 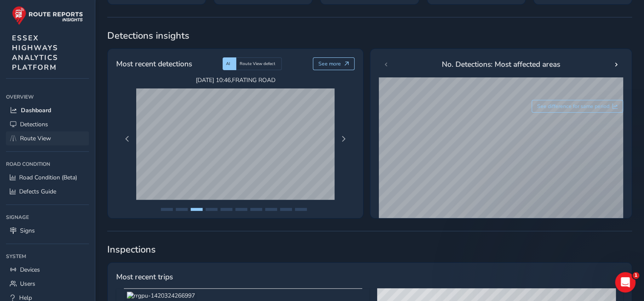 What do you see at coordinates (47, 191) in the screenshot?
I see `a: Defects Guide` at bounding box center [47, 191].